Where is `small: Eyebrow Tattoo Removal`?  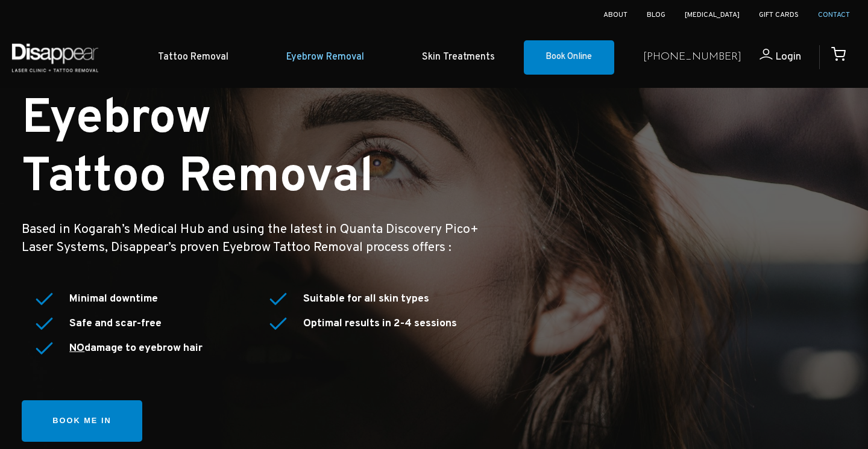 small: Eyebrow Tattoo Removal is located at coordinates (197, 149).